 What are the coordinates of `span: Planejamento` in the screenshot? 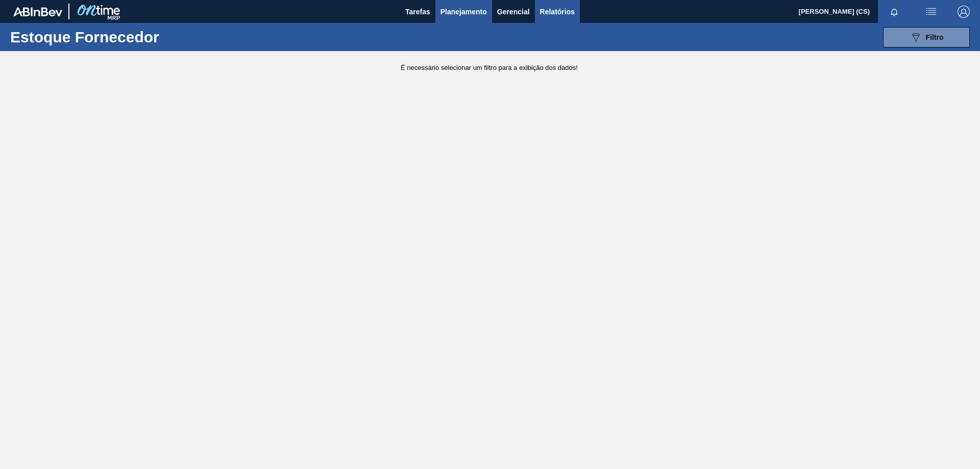 It's located at (464, 12).